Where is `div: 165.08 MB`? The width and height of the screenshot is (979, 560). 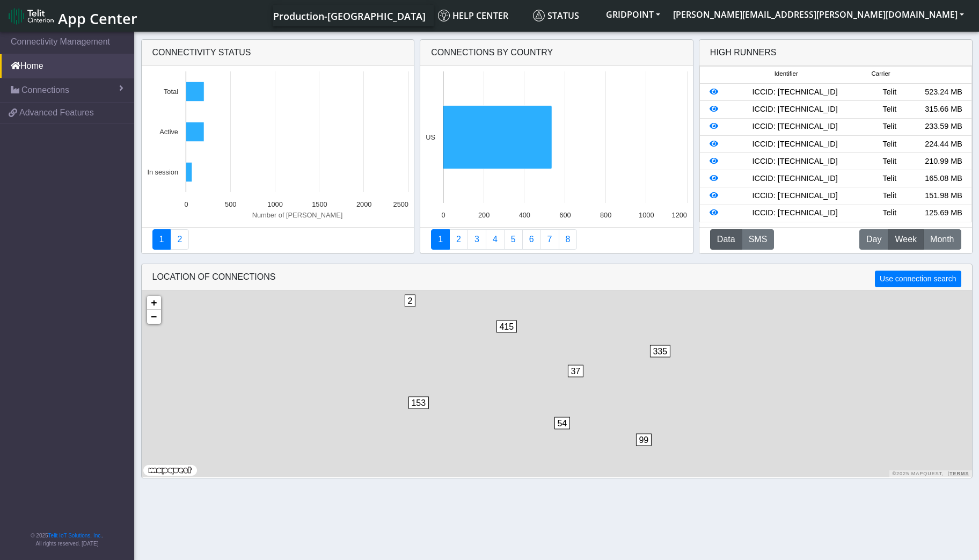
div: 165.08 MB is located at coordinates (944, 179).